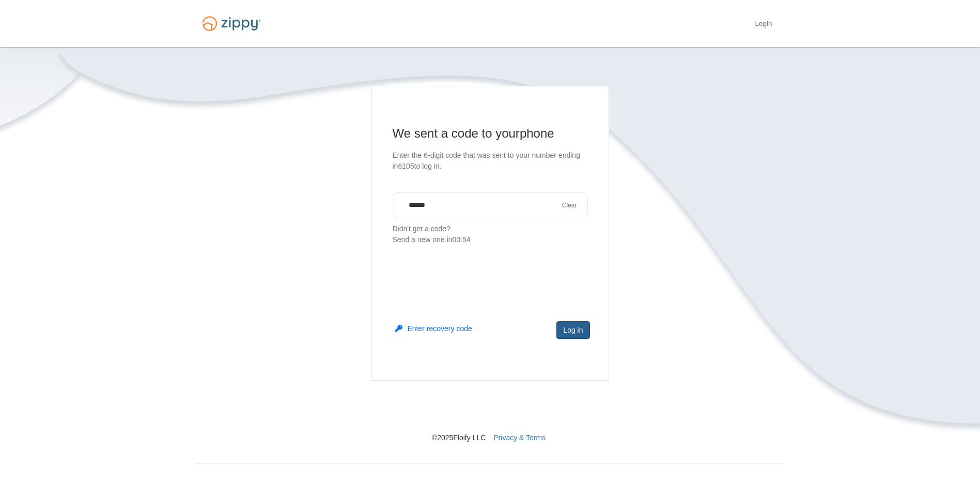 This screenshot has width=980, height=478. Describe the element at coordinates (519, 438) in the screenshot. I see `a: Privacy & Terms` at that location.